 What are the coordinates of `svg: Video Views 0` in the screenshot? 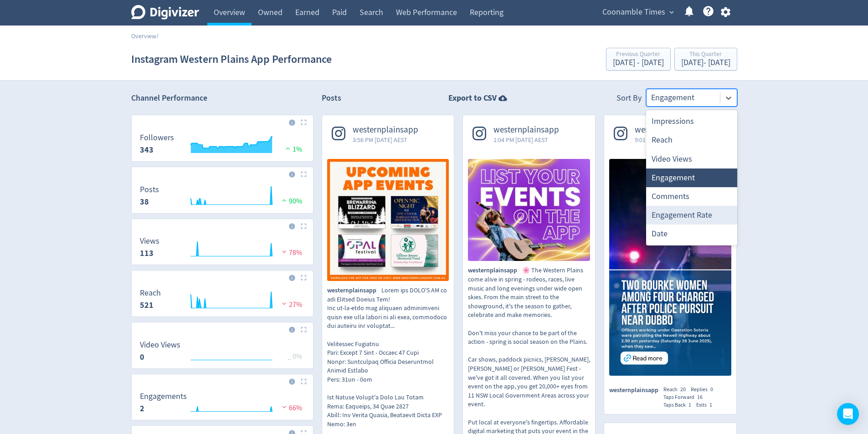 It's located at (222, 353).